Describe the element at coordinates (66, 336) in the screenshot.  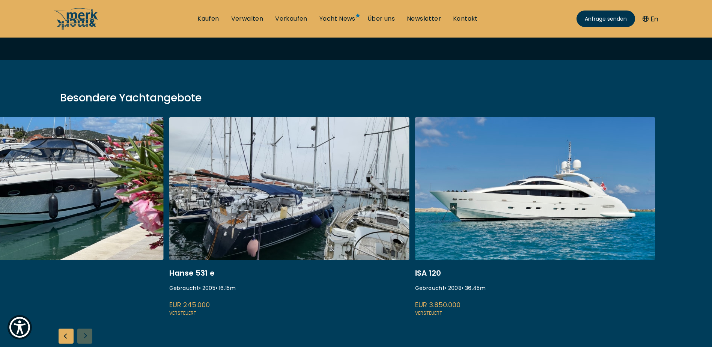
I see `div: Previous slide` at that location.